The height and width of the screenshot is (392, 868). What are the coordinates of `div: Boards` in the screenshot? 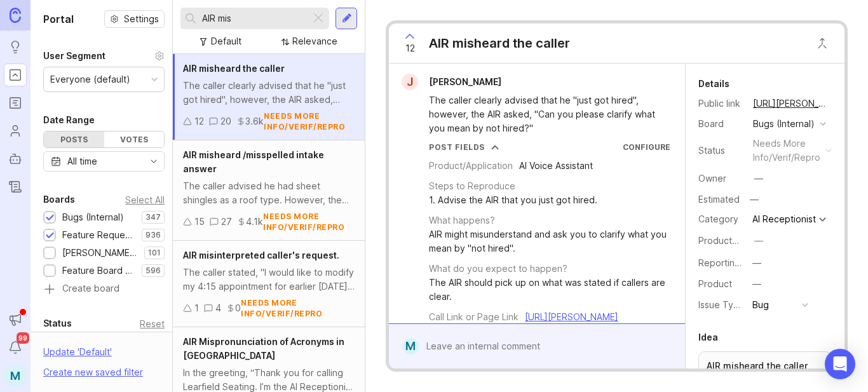 It's located at (59, 200).